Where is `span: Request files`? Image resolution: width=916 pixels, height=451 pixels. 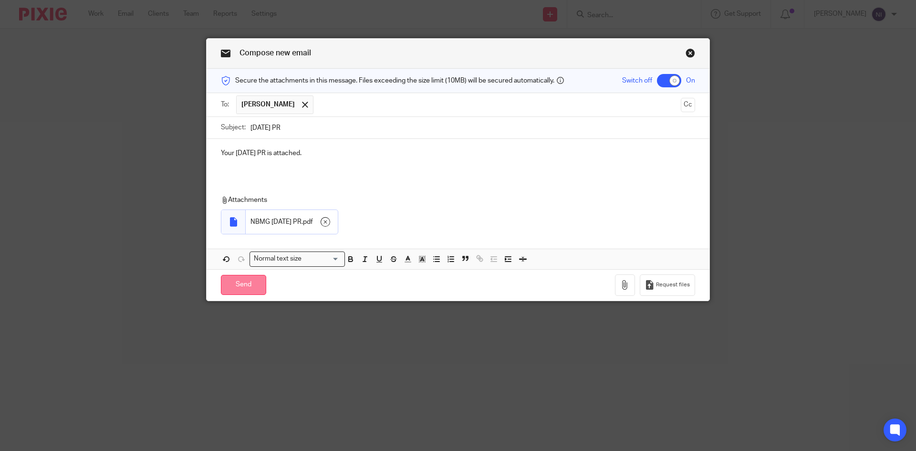 span: Request files is located at coordinates (673, 285).